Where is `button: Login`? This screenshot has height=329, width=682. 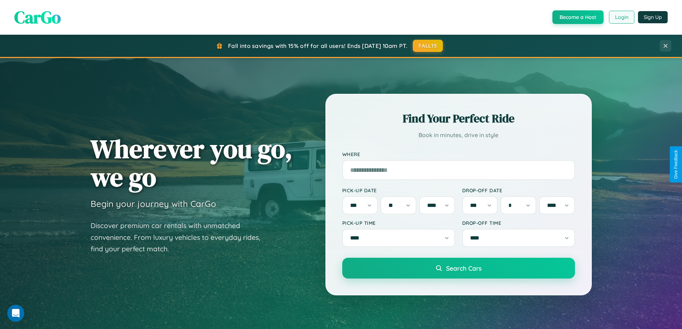
button: Login is located at coordinates (621, 17).